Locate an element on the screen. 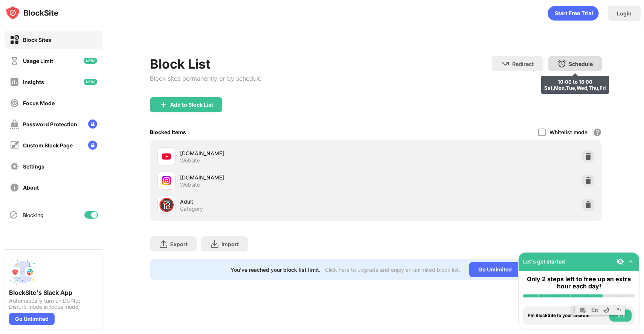 The height and width of the screenshot is (334, 644). div: Usage Limit is located at coordinates (38, 61).